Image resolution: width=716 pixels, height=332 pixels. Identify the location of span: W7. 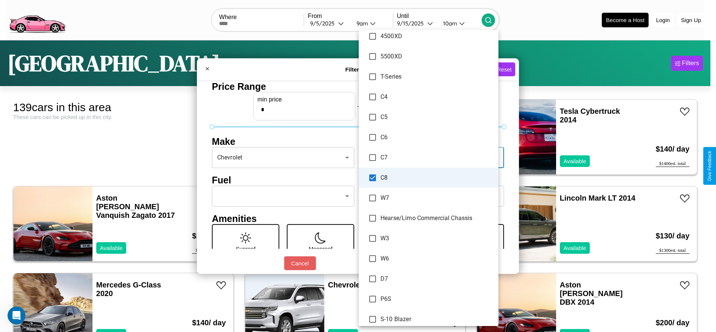
(436, 198).